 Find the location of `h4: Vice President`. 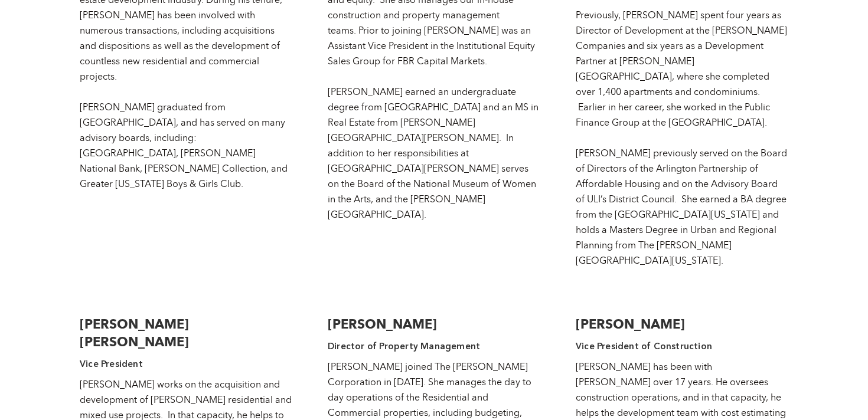

h4: Vice President is located at coordinates (186, 364).